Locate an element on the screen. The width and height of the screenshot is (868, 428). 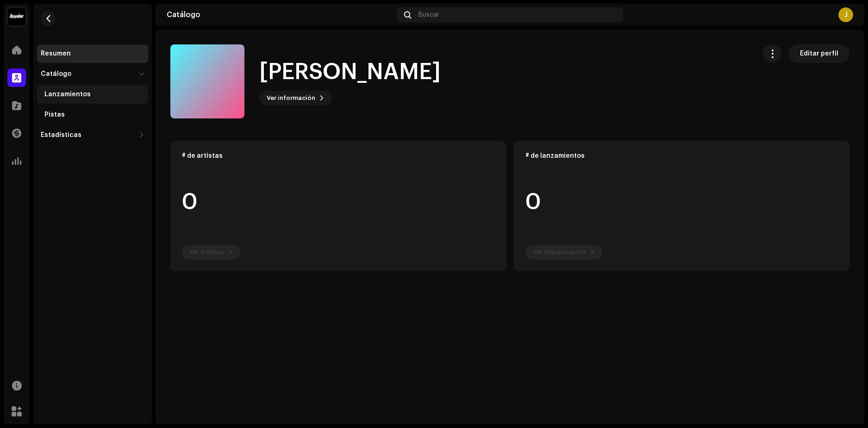
img: 10370c6a-d0e2-4592-b8a2-38f444b0ca44 is located at coordinates (17, 17).